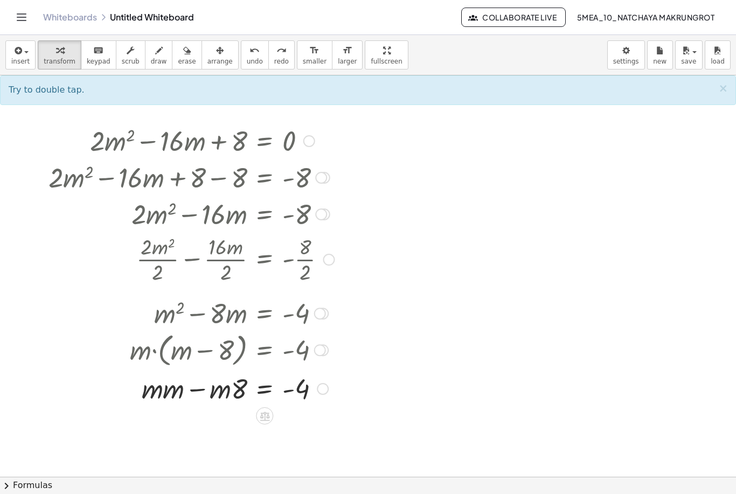 The width and height of the screenshot is (736, 494). Describe the element at coordinates (513, 17) in the screenshot. I see `button: Collaborate Live` at that location.